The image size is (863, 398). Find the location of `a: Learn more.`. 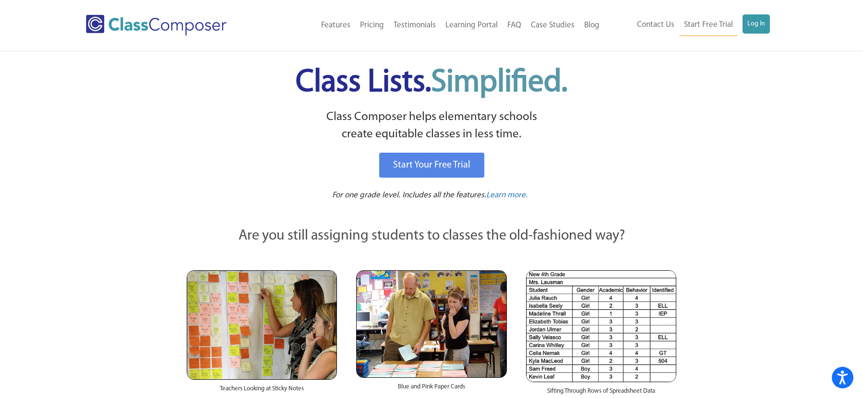

a: Learn more. is located at coordinates (507, 195).